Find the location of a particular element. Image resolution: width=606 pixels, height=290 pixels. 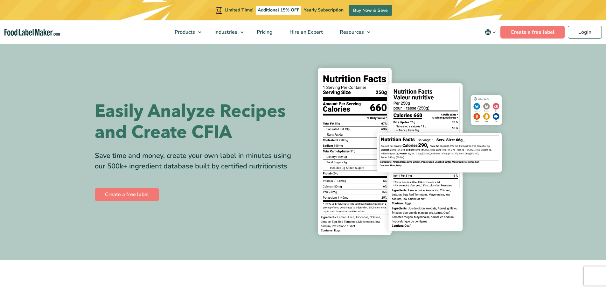

span: Limited Time! is located at coordinates (239, 10).